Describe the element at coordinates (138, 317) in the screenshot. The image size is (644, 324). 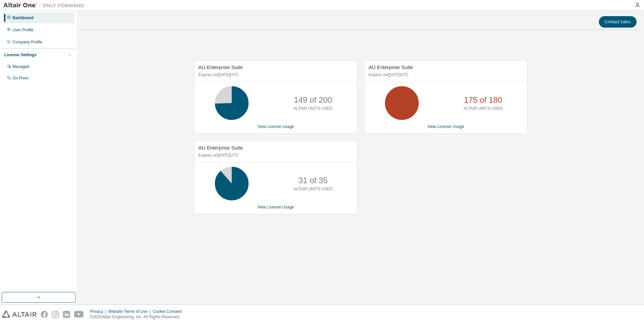
I see `p: © 2025 Altair Engineering, Inc. All Rights Reserved.` at that location.